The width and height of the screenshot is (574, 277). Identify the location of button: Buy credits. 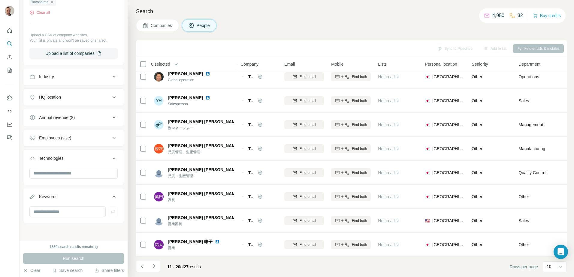
(547, 16).